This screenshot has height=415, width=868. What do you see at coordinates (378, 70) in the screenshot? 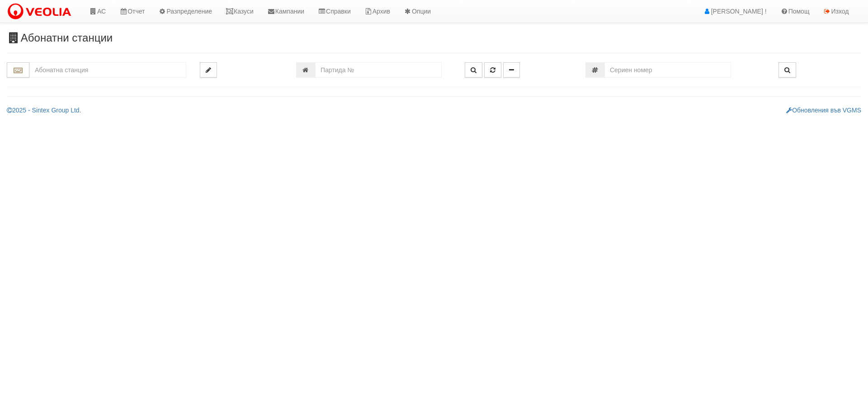
I see `input: Партида №` at bounding box center [378, 70].